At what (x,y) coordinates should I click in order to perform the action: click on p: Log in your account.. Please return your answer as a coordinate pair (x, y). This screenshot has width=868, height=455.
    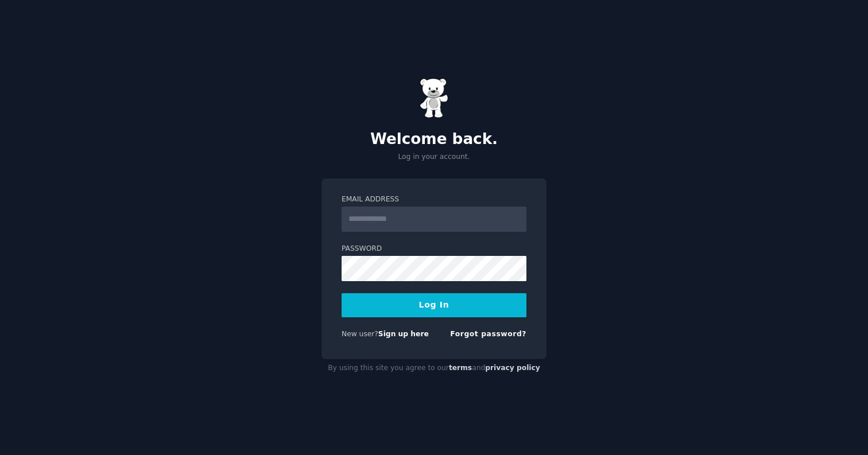
    Looking at the image, I should click on (434, 157).